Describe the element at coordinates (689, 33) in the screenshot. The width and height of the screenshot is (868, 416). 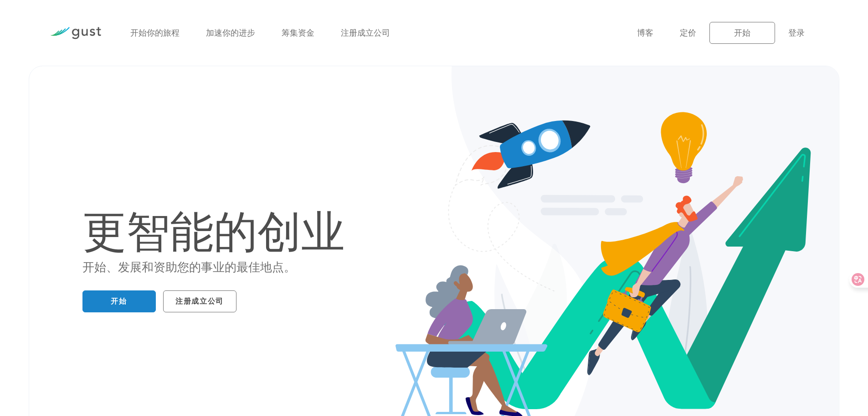
I see `a: 定价` at that location.